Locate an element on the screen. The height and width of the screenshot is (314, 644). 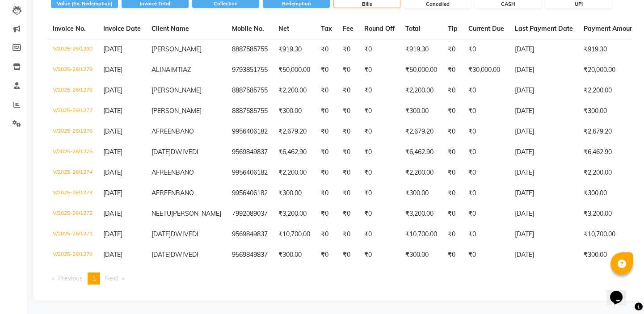
td: ₹30,000.00 is located at coordinates (486, 70).